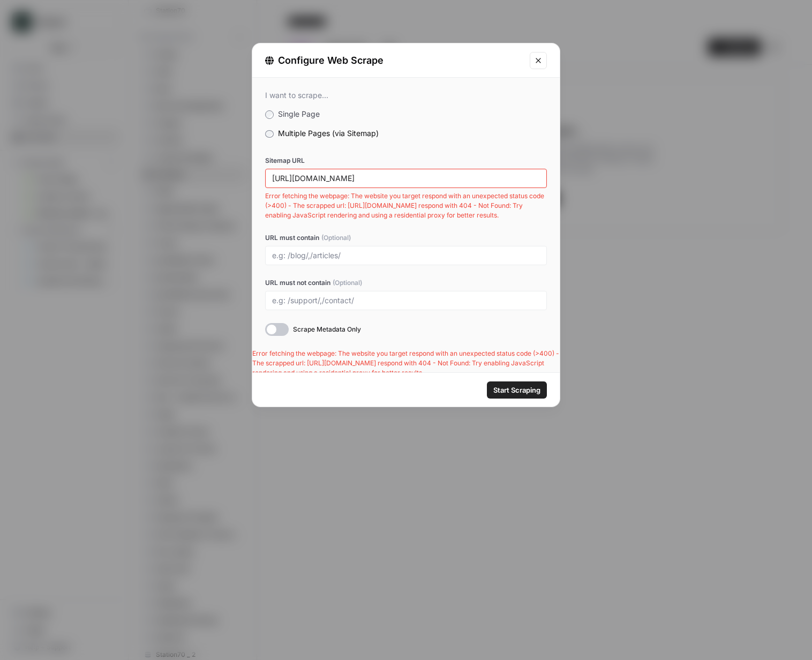 Image resolution: width=812 pixels, height=660 pixels. Describe the element at coordinates (327, 329) in the screenshot. I see `span: Scrape Metadata Only` at that location.